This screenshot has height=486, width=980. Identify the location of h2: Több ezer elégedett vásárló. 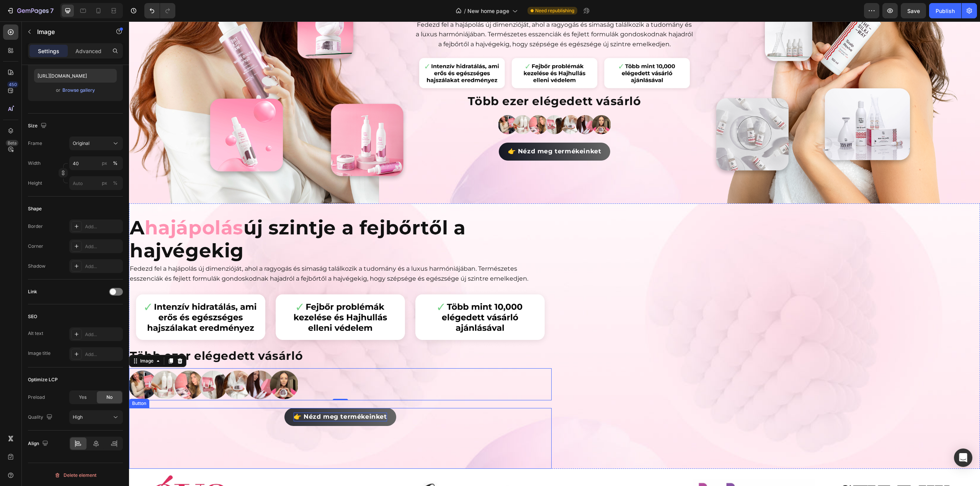
(425, 80).